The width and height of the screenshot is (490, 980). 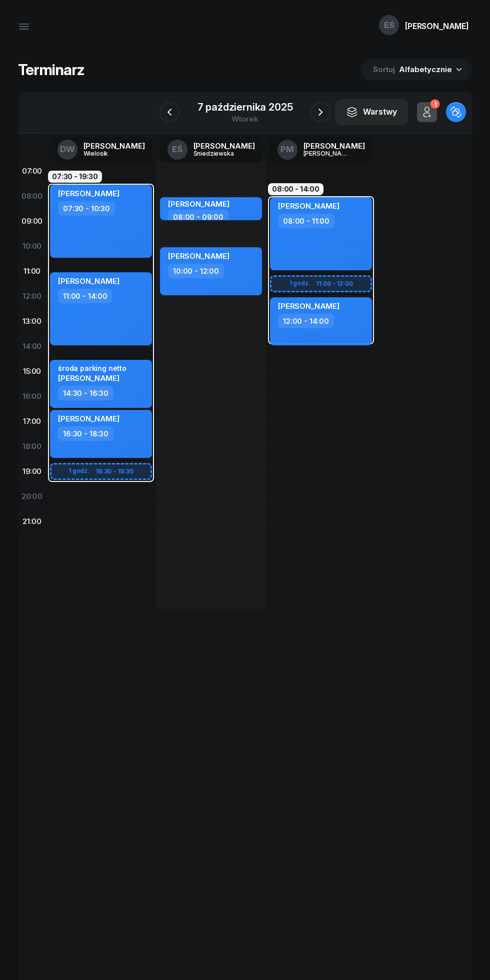 What do you see at coordinates (86, 393) in the screenshot?
I see `div: 14:30 - 16:30` at bounding box center [86, 393].